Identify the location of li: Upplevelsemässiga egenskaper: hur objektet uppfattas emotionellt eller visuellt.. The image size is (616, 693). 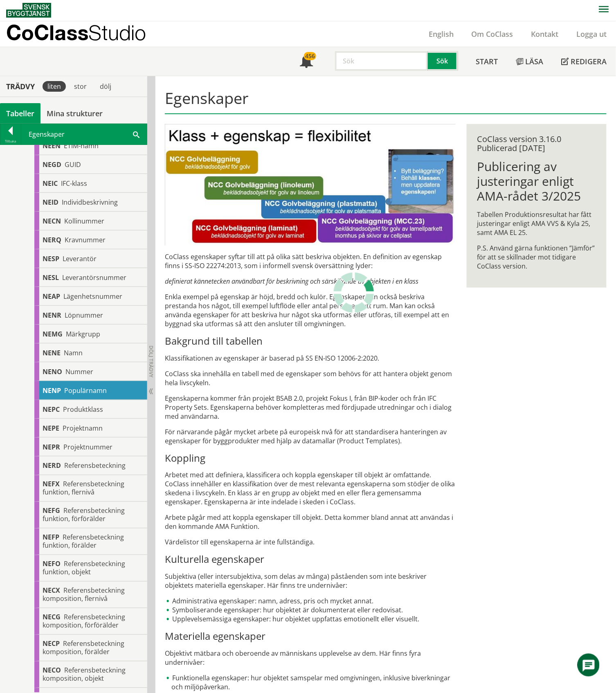
(310, 619).